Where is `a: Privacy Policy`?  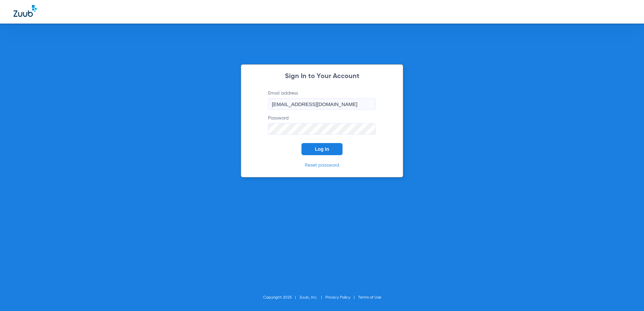
a: Privacy Policy is located at coordinates (338, 298).